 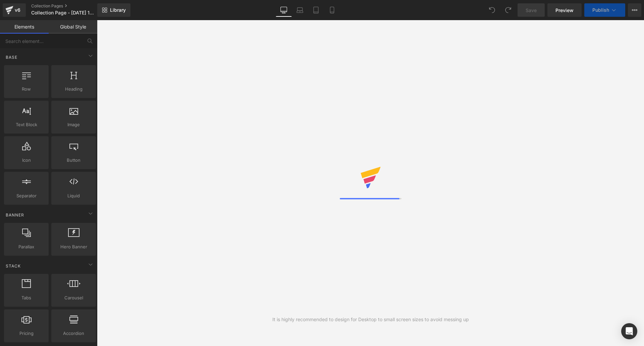 What do you see at coordinates (15, 215) in the screenshot?
I see `span: Banner` at bounding box center [15, 215].